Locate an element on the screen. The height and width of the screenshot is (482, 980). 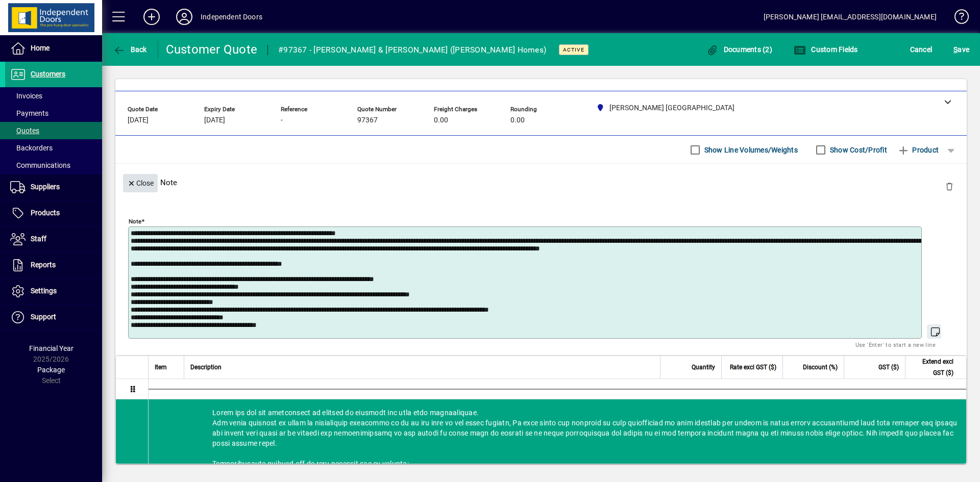
span: Settings is located at coordinates (43, 291).